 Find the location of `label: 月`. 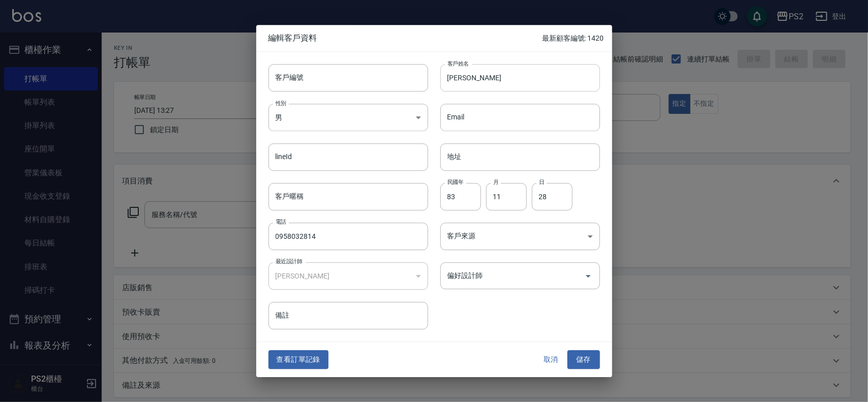

label: 月 is located at coordinates (496, 182).